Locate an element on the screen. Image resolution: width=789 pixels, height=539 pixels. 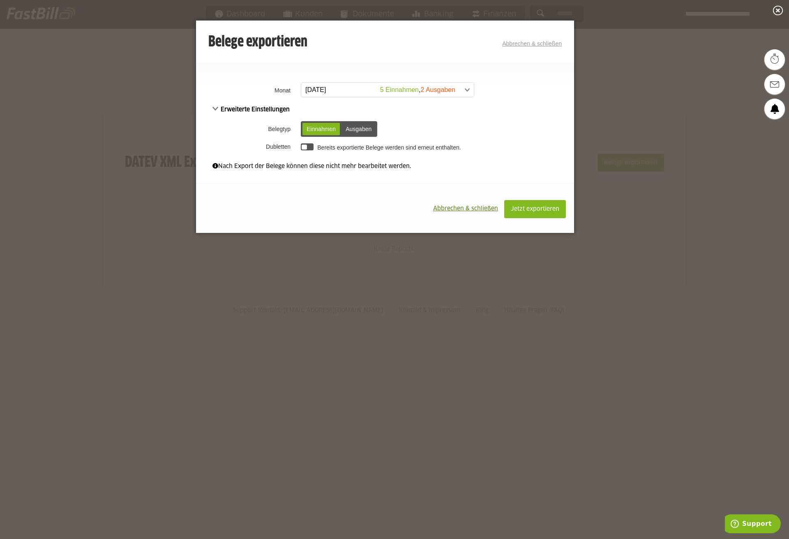
div: Ausgaben is located at coordinates (358, 129).